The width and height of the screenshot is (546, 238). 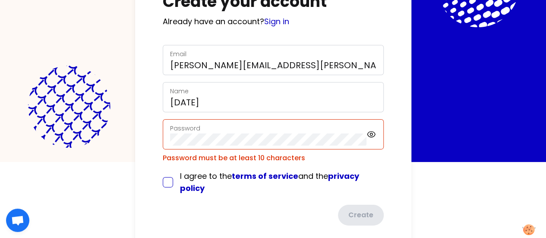 I want to click on a: privacy policy, so click(x=269, y=182).